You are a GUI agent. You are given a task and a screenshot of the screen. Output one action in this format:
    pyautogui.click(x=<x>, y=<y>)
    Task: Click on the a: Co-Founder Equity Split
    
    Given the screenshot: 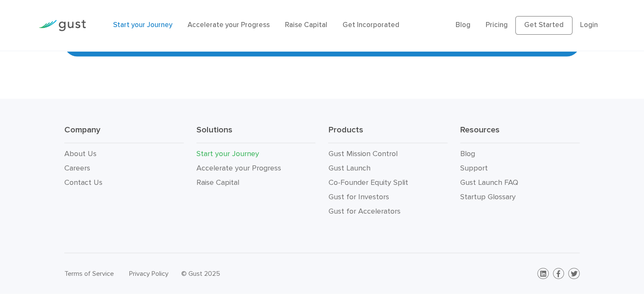 What is the action you would take?
    pyautogui.click(x=368, y=182)
    